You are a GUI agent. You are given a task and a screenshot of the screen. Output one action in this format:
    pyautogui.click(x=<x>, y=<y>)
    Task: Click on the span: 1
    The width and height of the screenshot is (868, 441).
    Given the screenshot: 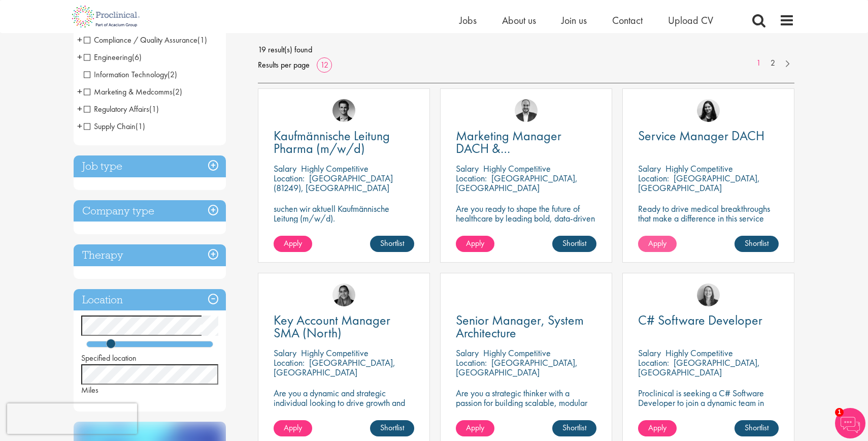 What is the action you would take?
    pyautogui.click(x=839, y=412)
    